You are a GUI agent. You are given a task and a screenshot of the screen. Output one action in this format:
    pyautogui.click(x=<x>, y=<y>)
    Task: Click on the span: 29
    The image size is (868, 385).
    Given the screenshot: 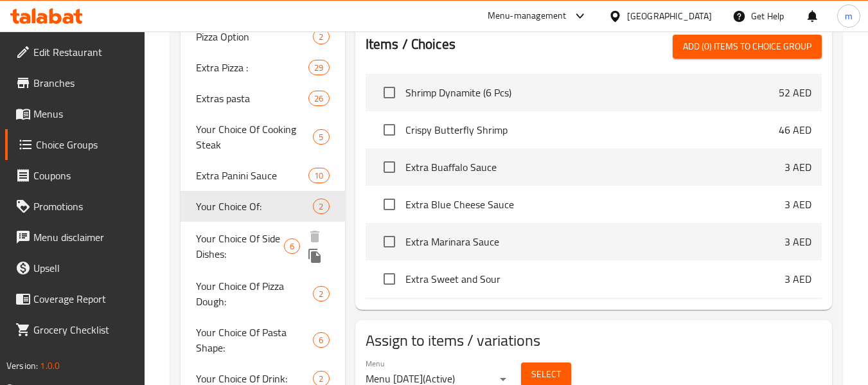 What is the action you would take?
    pyautogui.click(x=318, y=67)
    